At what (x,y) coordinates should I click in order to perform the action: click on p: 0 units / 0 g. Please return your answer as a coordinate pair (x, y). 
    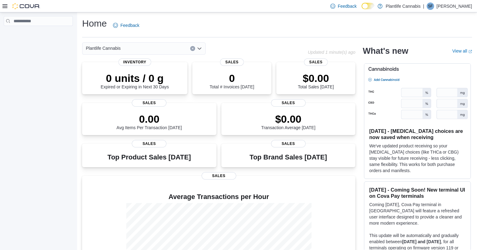
    Looking at the image, I should click on (134, 78).